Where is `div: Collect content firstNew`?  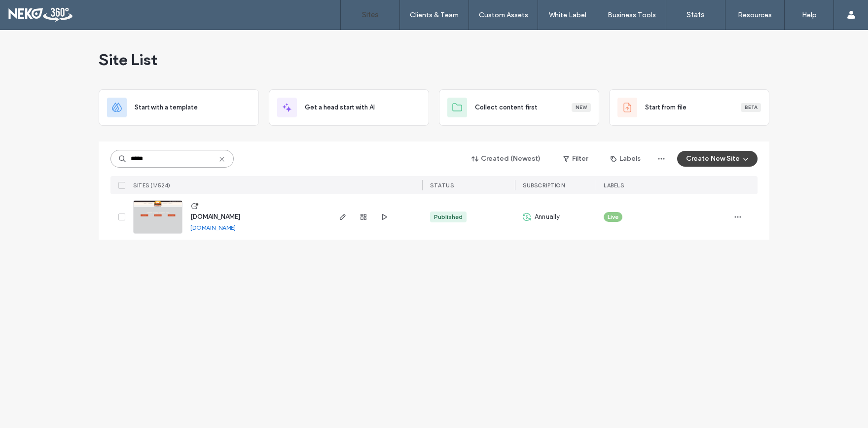 div: Collect content firstNew is located at coordinates (519, 107).